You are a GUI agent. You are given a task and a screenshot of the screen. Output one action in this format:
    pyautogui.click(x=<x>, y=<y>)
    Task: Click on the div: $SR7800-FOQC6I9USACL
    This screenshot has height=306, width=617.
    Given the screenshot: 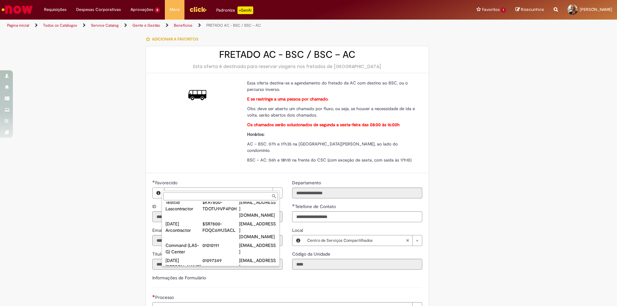 What is the action you would take?
    pyautogui.click(x=221, y=227)
    